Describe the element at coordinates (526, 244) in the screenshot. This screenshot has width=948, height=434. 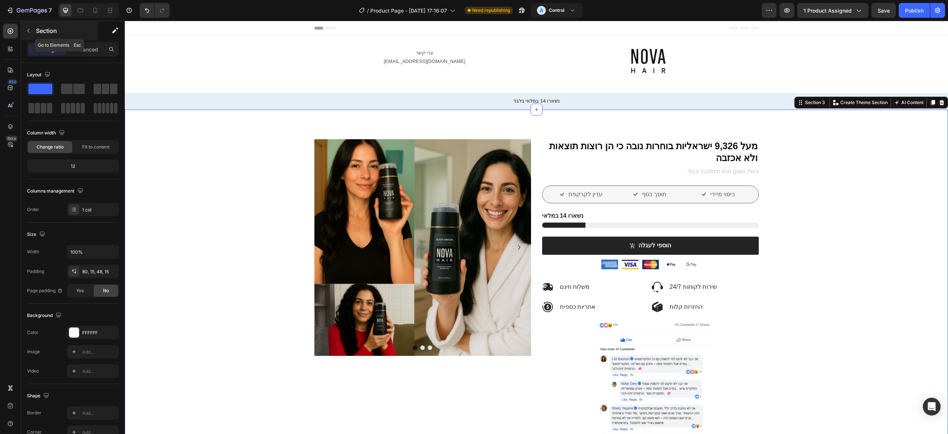
I see `img: gempages_432750572815254551-79972f48-667f-42d0-a858-9c748da57068.png` at that location.